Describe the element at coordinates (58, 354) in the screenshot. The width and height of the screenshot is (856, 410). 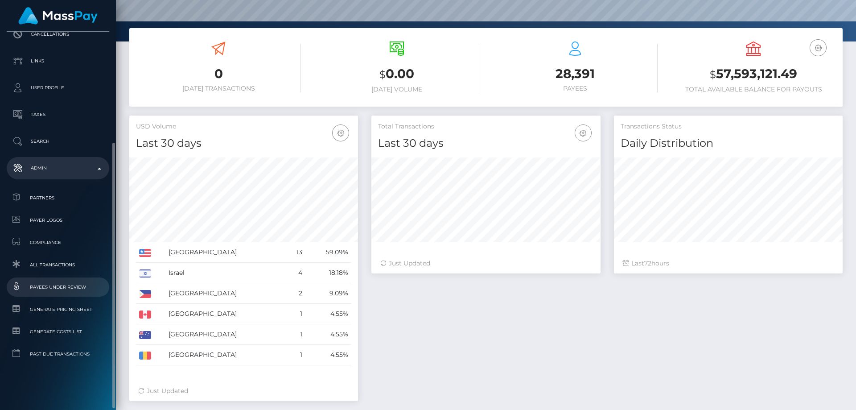
I see `a: Past Due Transactions` at that location.